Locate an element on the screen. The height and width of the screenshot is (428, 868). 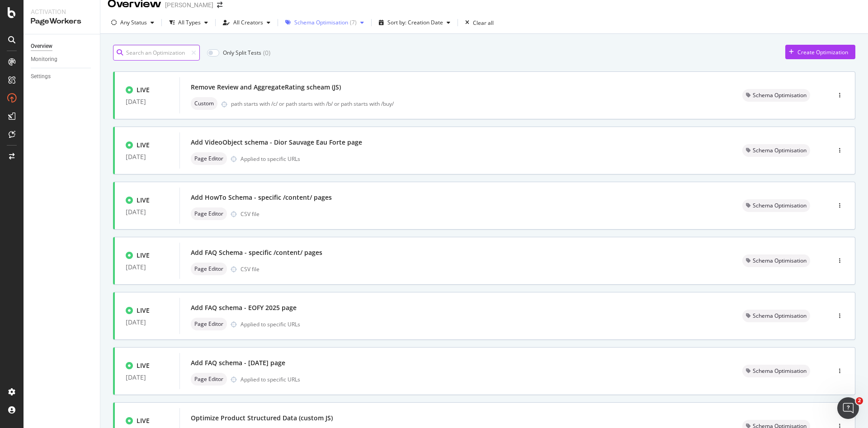
a: Settings is located at coordinates (62, 77).